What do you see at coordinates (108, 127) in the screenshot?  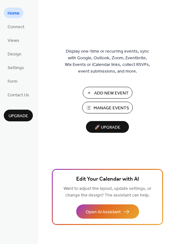 I see `span: 🚀 Upgrade` at bounding box center [108, 127].